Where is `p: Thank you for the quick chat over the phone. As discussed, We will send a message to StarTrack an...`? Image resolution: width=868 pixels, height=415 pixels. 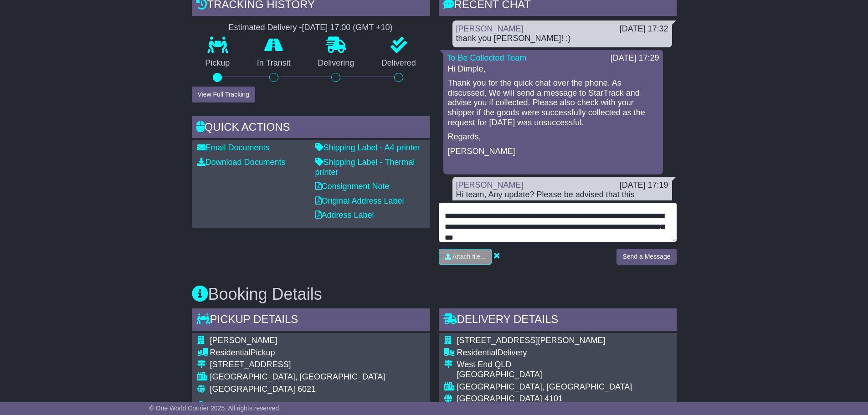
p: Thank you for the quick chat over the phone. As discussed, We will send a message to StarTrack an... is located at coordinates (554, 103).